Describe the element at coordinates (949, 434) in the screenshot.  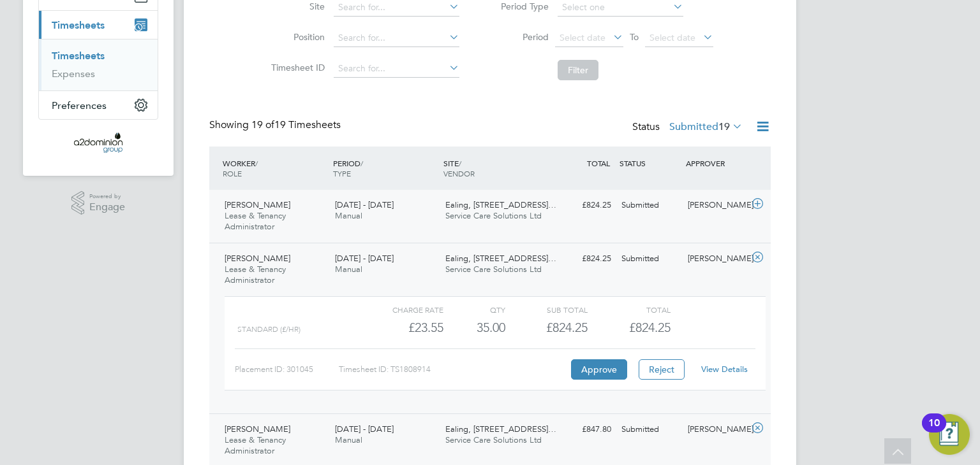
I see `button: Open Resource Center, 10 new notifications` at that location.